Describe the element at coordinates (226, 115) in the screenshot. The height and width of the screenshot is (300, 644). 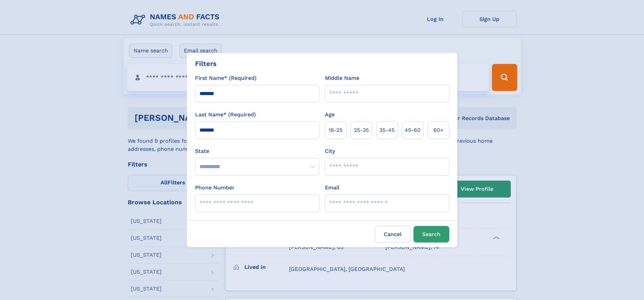
I see `label: Last Name* (Required)` at that location.